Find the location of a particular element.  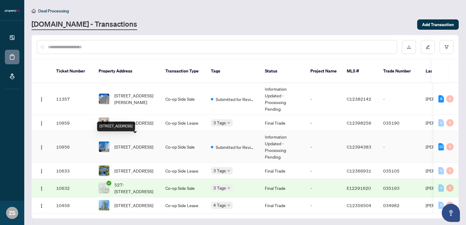

button: download is located at coordinates (409, 47).